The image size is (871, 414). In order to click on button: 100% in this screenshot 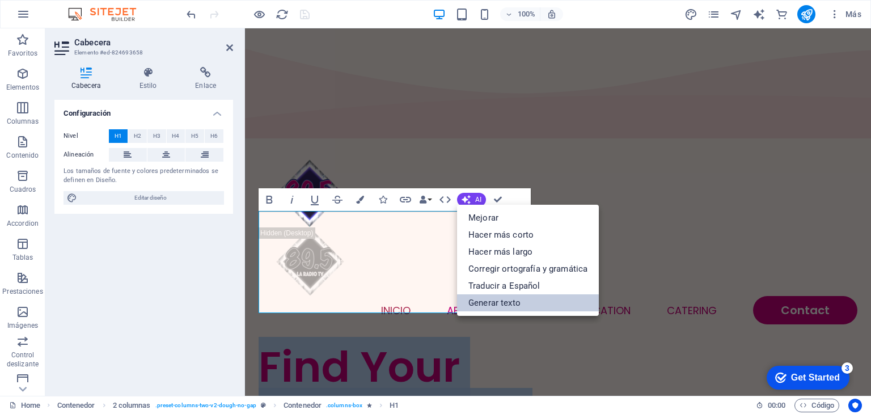, I will do `click(520, 14)`.